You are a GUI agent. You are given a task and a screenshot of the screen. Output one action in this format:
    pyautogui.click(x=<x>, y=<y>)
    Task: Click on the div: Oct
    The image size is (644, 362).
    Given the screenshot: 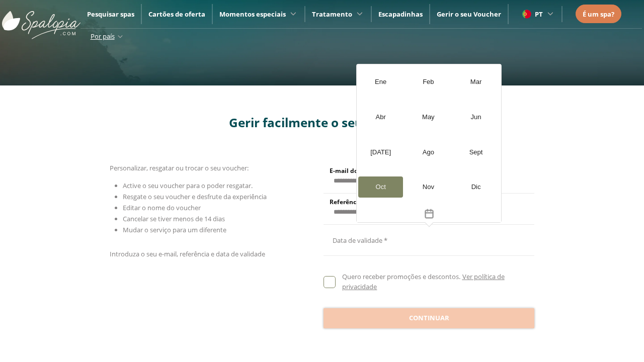 What is the action you would take?
    pyautogui.click(x=381, y=187)
    